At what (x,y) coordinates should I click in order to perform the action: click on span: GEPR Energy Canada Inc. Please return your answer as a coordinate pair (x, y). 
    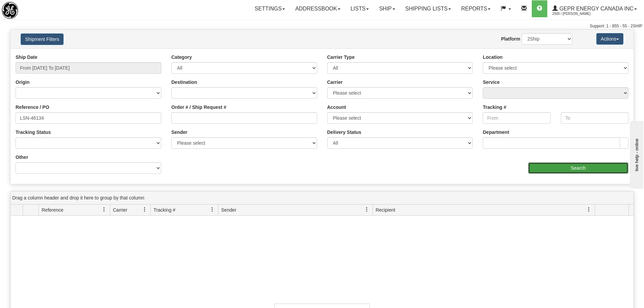
    Looking at the image, I should click on (596, 8).